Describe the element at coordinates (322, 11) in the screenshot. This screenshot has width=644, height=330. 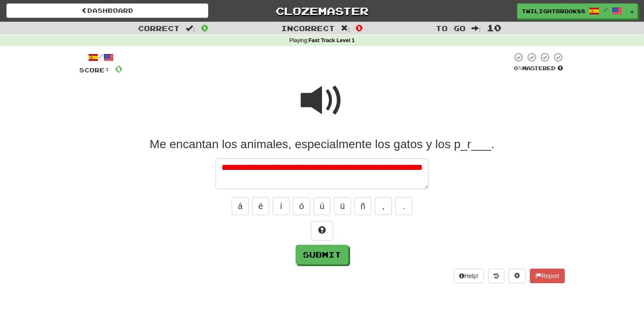
I see `a: Clozemaster` at that location.